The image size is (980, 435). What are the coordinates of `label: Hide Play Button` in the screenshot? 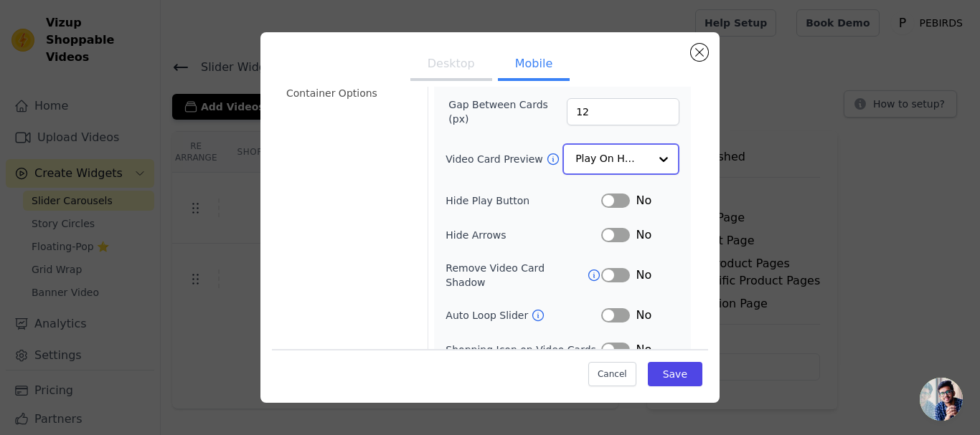 It's located at (523, 201).